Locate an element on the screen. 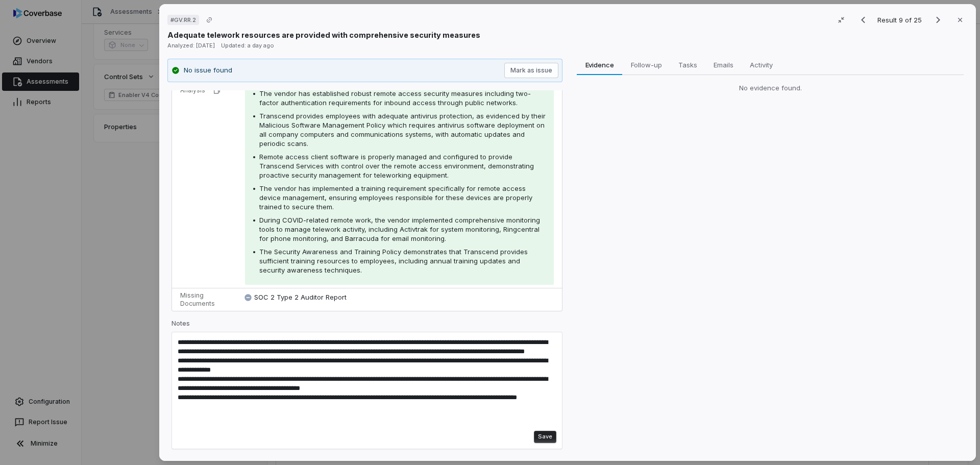 The image size is (980, 465). p: Missing Documents is located at coordinates (204, 299).